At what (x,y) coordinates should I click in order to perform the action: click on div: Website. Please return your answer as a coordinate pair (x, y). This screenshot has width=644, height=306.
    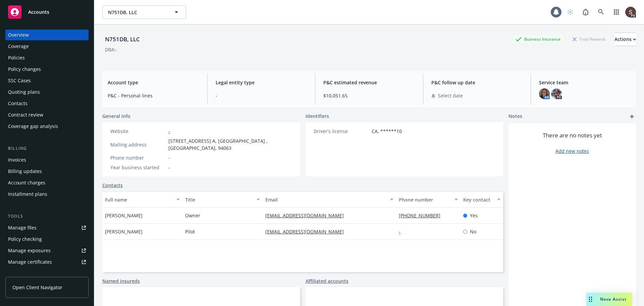
    Looking at the image, I should click on (138, 131).